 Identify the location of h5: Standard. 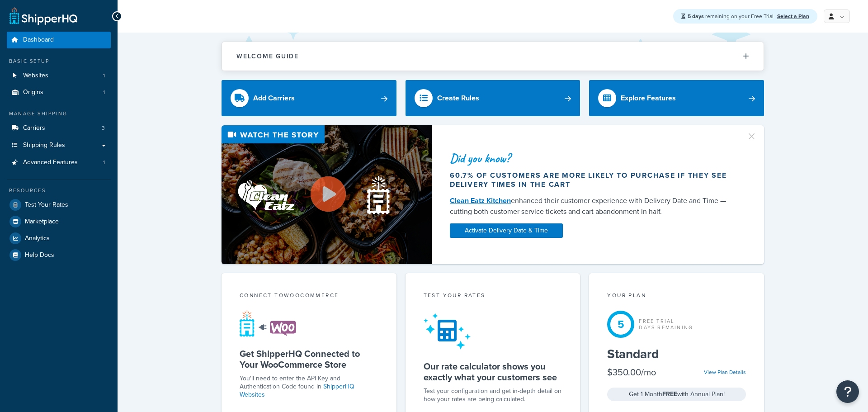
(676, 354).